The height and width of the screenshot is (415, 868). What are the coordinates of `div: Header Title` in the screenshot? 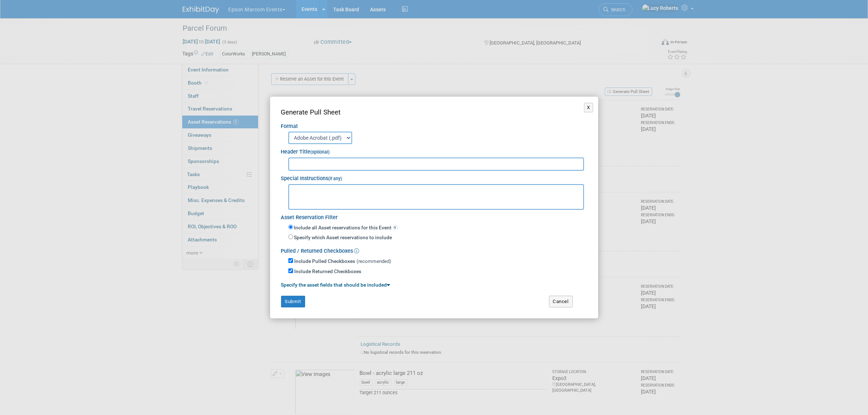 It's located at (434, 150).